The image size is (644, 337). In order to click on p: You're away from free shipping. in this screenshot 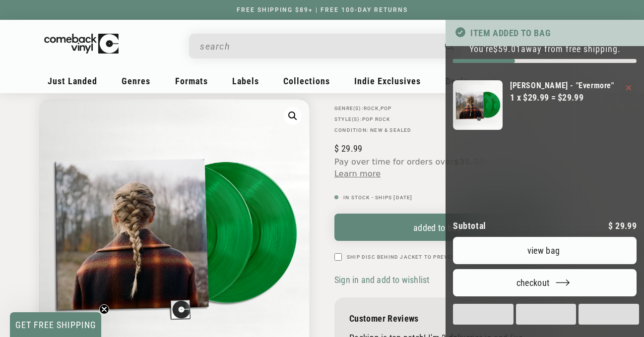, I will do `click(545, 49)`.